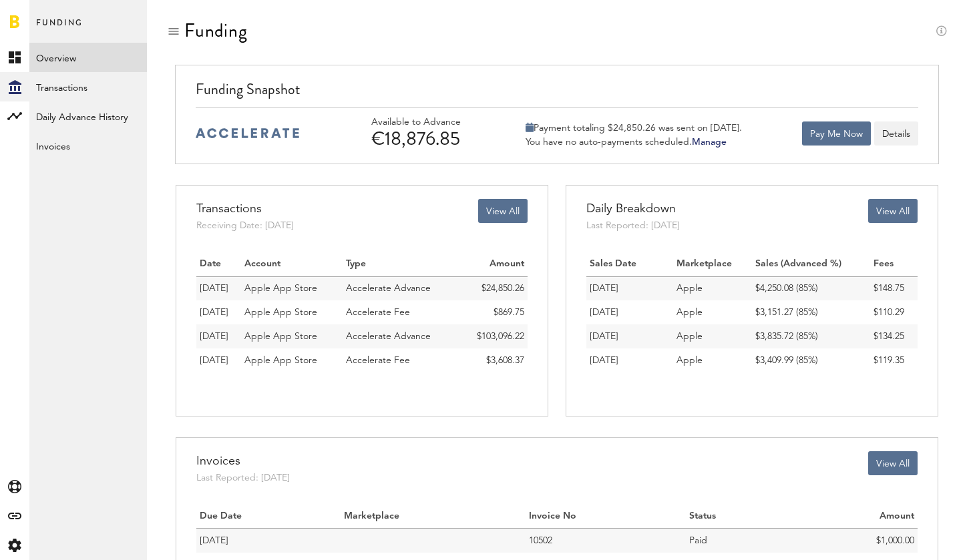  I want to click on th: Fees, so click(894, 264).